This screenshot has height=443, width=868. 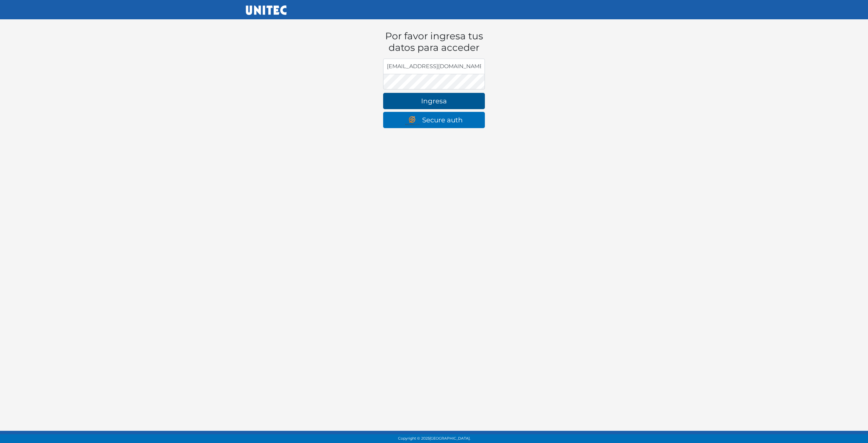 What do you see at coordinates (434, 101) in the screenshot?
I see `button: Ingresa` at bounding box center [434, 101].